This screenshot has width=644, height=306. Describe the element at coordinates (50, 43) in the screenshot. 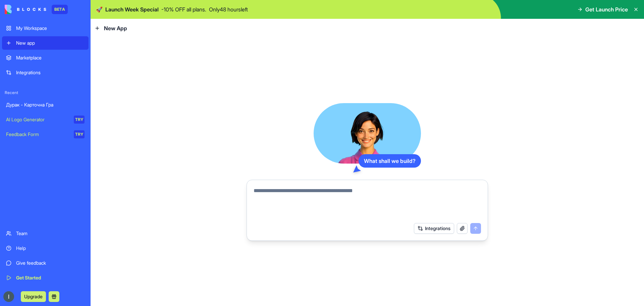

I see `div: New app` at that location.